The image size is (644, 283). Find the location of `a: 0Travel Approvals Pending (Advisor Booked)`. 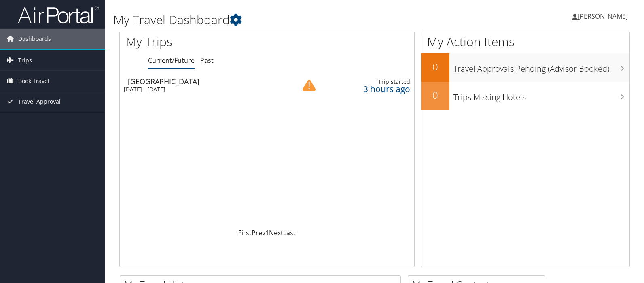

a: 0Travel Approvals Pending (Advisor Booked) is located at coordinates (525, 68).